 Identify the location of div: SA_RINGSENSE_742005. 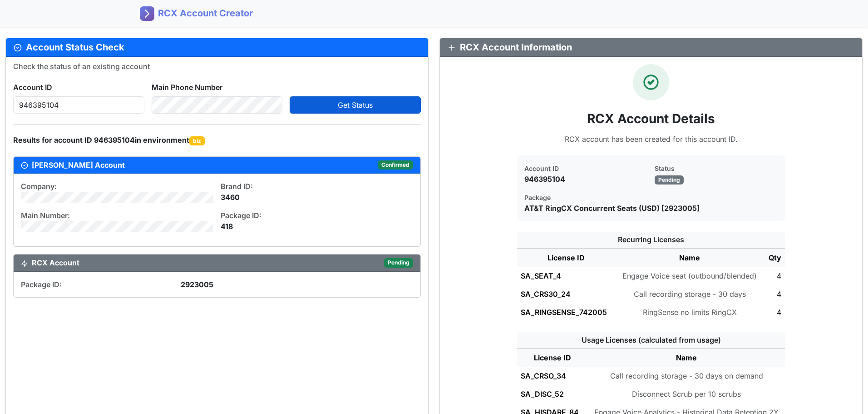
(564, 312).